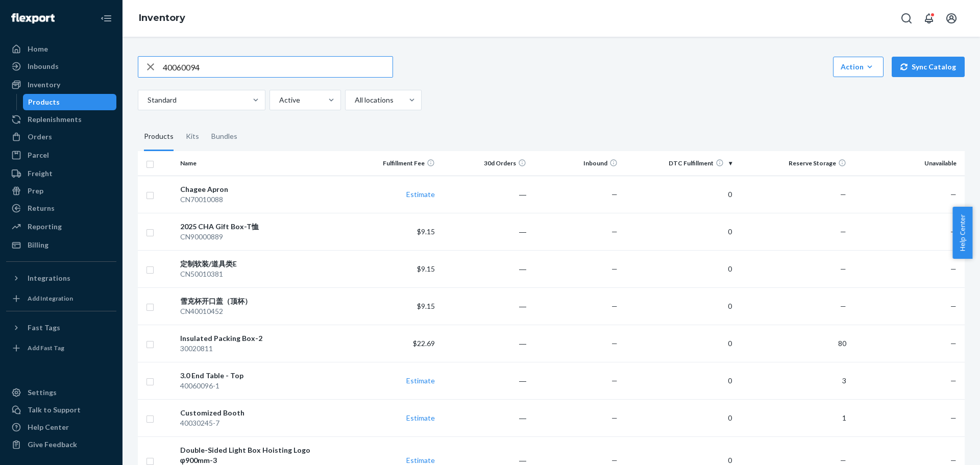  Describe the element at coordinates (858, 67) in the screenshot. I see `button: Action` at that location.